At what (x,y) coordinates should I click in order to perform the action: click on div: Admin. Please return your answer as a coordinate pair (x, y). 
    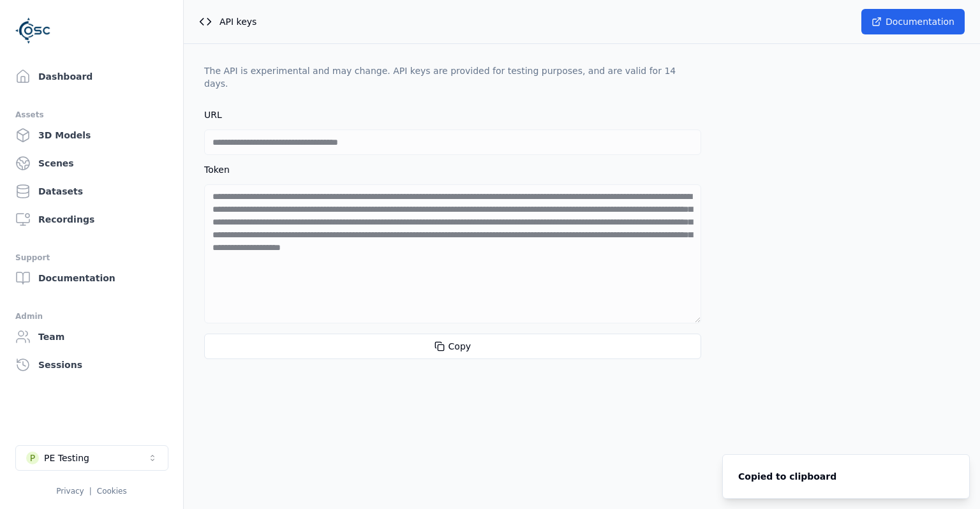
    Looking at the image, I should click on (91, 316).